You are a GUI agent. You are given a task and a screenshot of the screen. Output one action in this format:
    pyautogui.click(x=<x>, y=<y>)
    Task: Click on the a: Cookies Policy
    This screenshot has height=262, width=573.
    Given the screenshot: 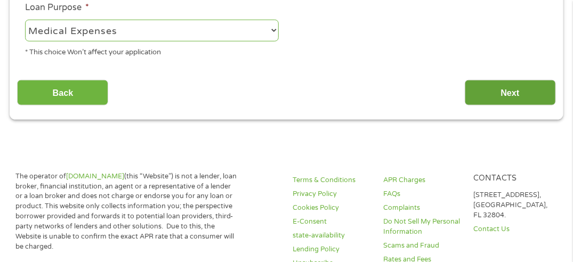 What is the action you would take?
    pyautogui.click(x=332, y=208)
    